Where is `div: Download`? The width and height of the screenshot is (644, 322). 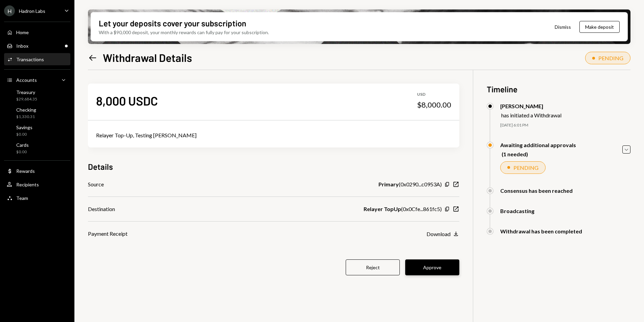
div: Download is located at coordinates (438, 234).